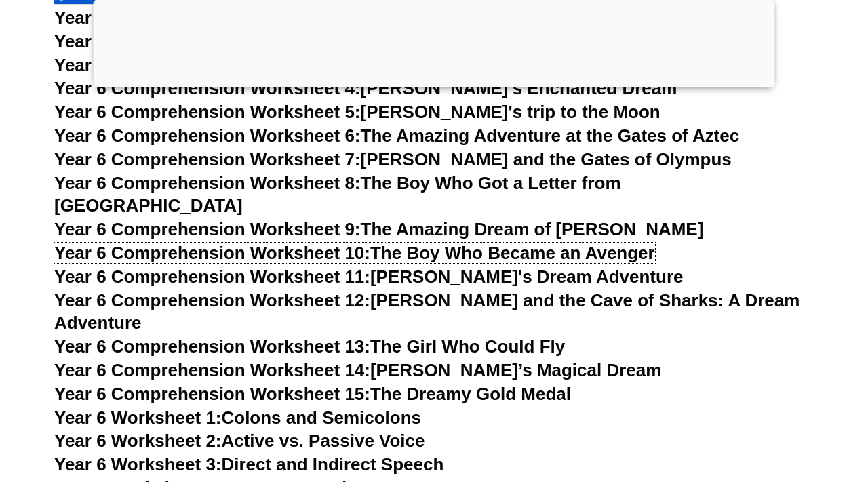  What do you see at coordinates (212, 277) in the screenshot?
I see `span: Year 6 Comprehension Worksheet 11:` at bounding box center [212, 277].